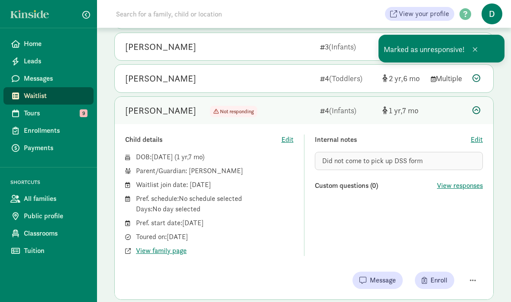  I want to click on span: Messages, so click(55, 78).